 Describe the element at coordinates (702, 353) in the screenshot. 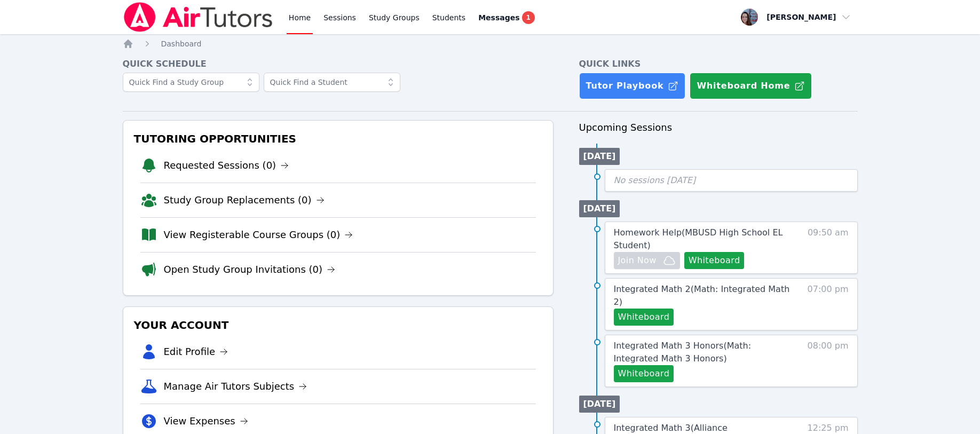

I see `a: Integrated Math 3 Honors(Math: Integrated Math 3 Honors)` at that location.